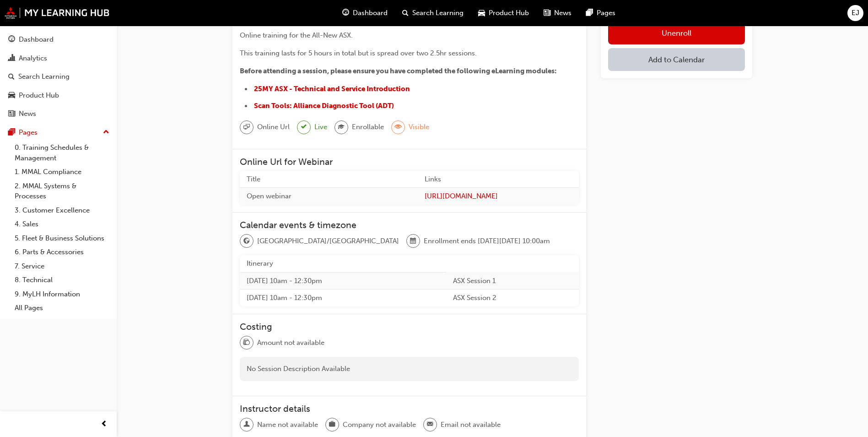 This screenshot has height=437, width=868. I want to click on a: Analytics, so click(58, 58).